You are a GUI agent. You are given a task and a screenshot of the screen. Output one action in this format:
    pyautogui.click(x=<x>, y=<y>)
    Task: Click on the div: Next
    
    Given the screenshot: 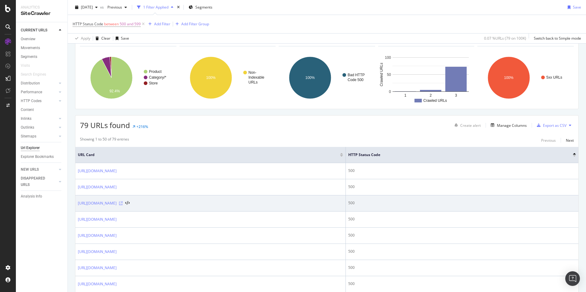 What is the action you would take?
    pyautogui.click(x=570, y=140)
    